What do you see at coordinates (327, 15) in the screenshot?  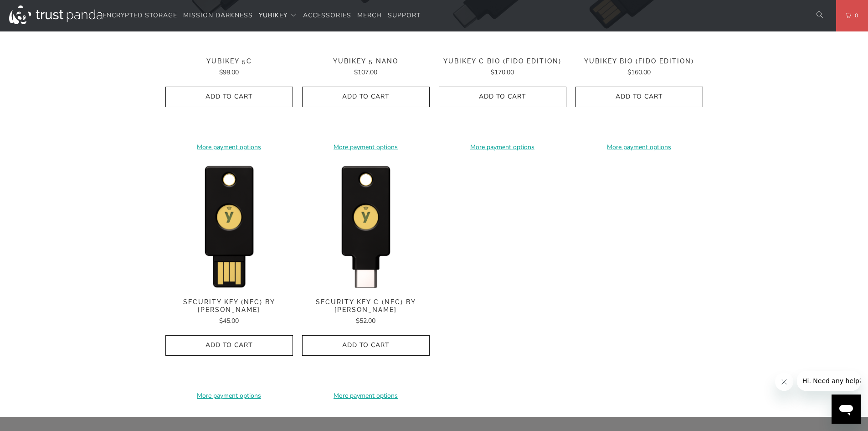 I see `span: Accessories` at bounding box center [327, 15].